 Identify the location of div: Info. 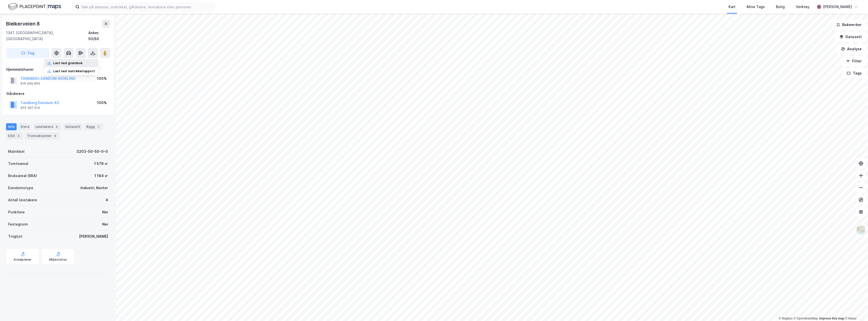
(11, 127).